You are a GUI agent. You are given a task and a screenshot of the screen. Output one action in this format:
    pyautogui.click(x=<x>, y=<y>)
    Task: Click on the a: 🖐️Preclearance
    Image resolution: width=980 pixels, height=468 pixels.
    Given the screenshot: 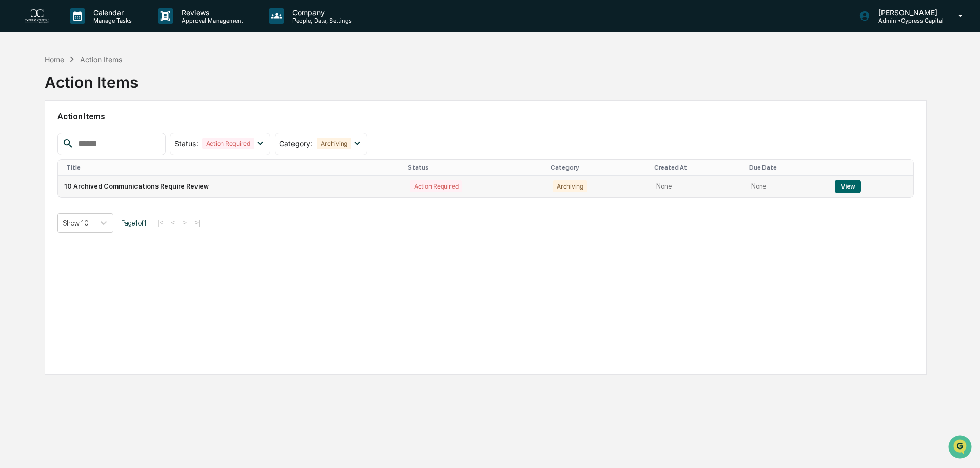 What is the action you would take?
    pyautogui.click(x=38, y=135)
    